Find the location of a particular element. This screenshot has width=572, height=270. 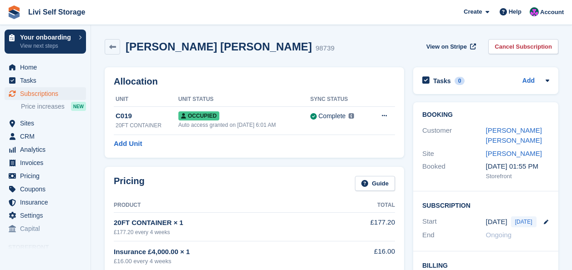

p: Your onboarding is located at coordinates (47, 37).